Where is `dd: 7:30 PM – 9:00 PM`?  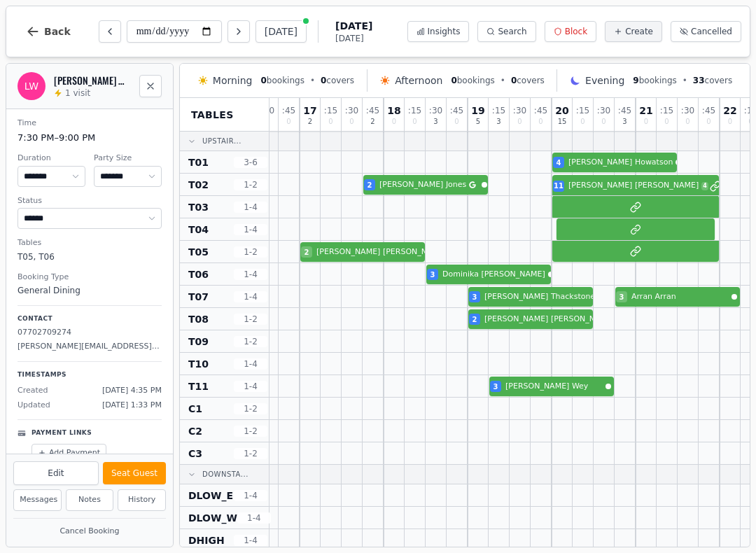
dd: 7:30 PM – 9:00 PM is located at coordinates (90, 137).